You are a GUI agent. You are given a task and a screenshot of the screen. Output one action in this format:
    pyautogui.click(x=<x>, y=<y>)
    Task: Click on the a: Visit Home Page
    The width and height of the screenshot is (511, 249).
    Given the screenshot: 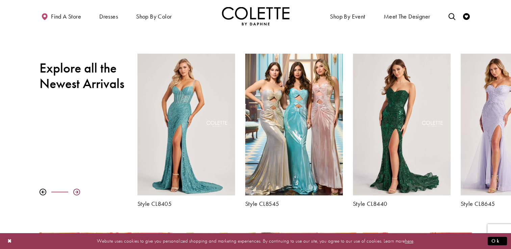 What is the action you would take?
    pyautogui.click(x=255, y=16)
    